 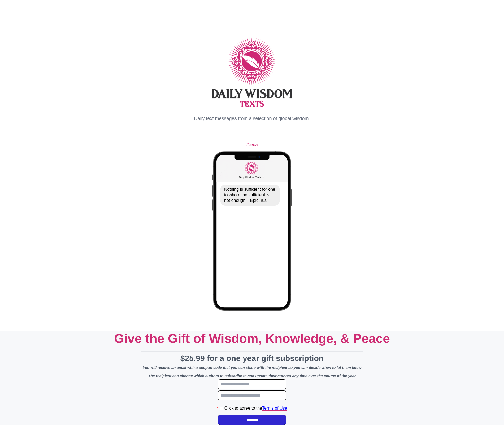 What do you see at coordinates (275, 408) in the screenshot?
I see `a: Terms of Use` at bounding box center [275, 408].